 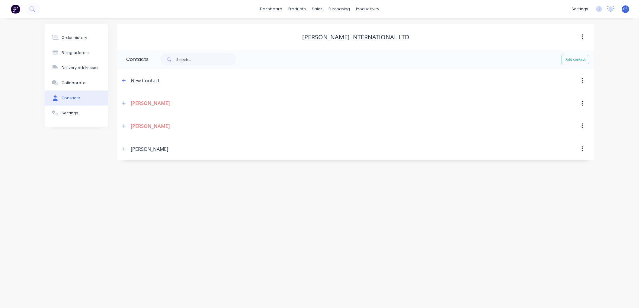 I want to click on div: productivity, so click(x=367, y=9).